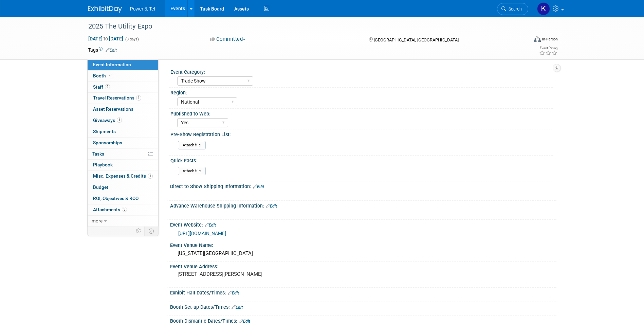 The width and height of the screenshot is (644, 324). I want to click on span: Travel Reservations, so click(117, 98).